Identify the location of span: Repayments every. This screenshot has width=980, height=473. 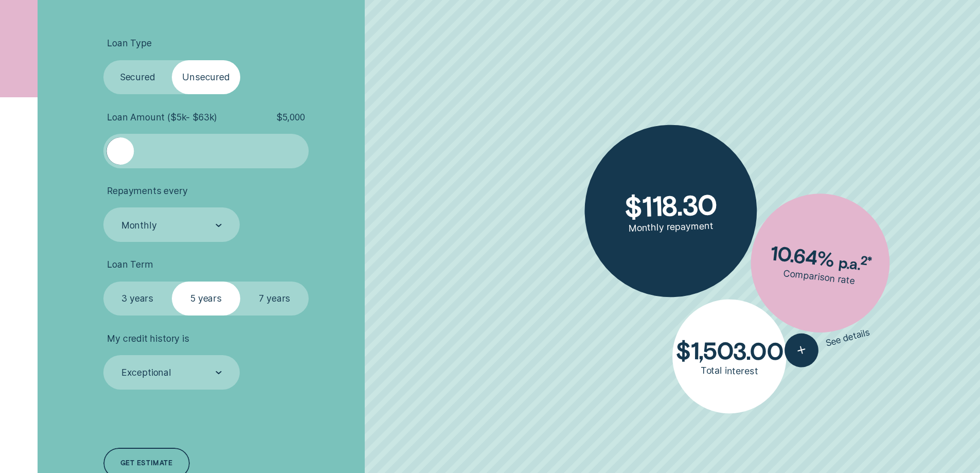
(147, 191).